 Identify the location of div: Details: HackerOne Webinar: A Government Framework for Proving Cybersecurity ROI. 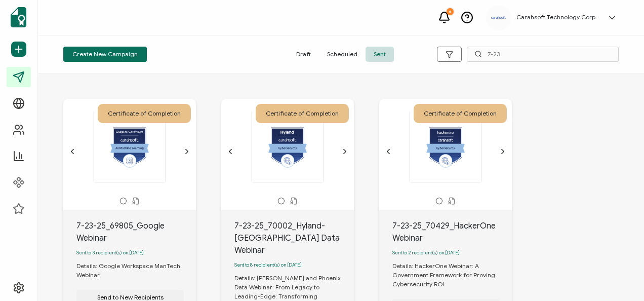
(452, 275).